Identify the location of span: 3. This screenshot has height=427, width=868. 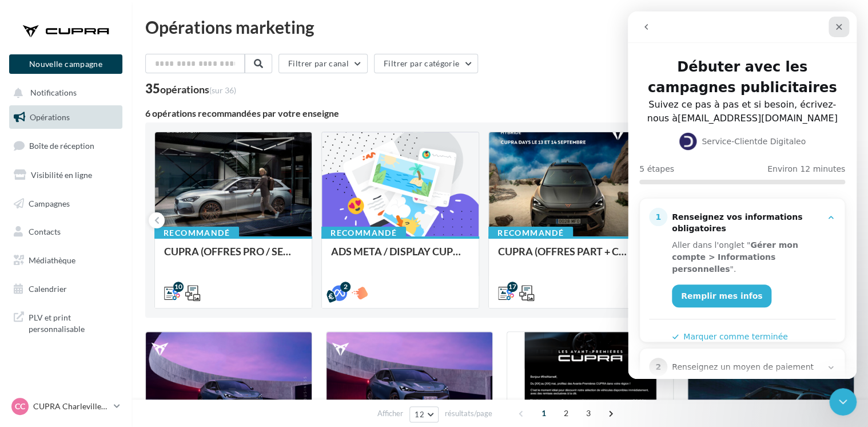
(589, 413).